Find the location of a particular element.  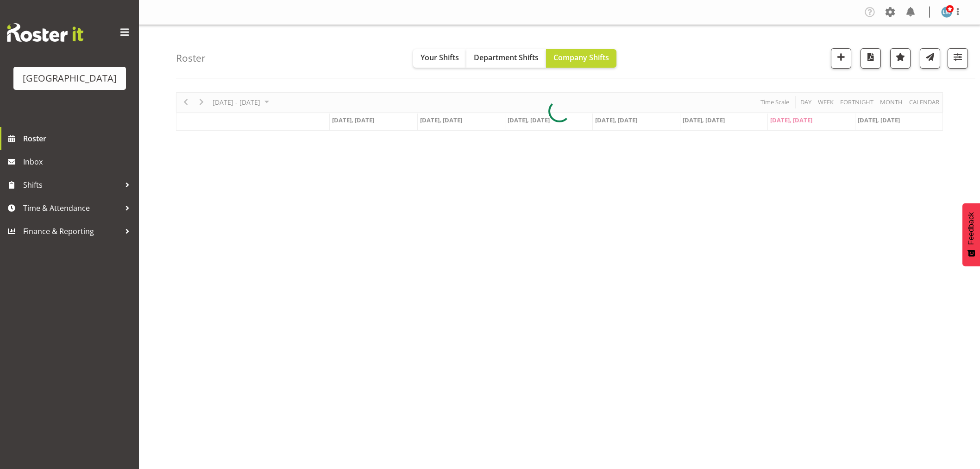

button: Department Shifts is located at coordinates (506, 59).